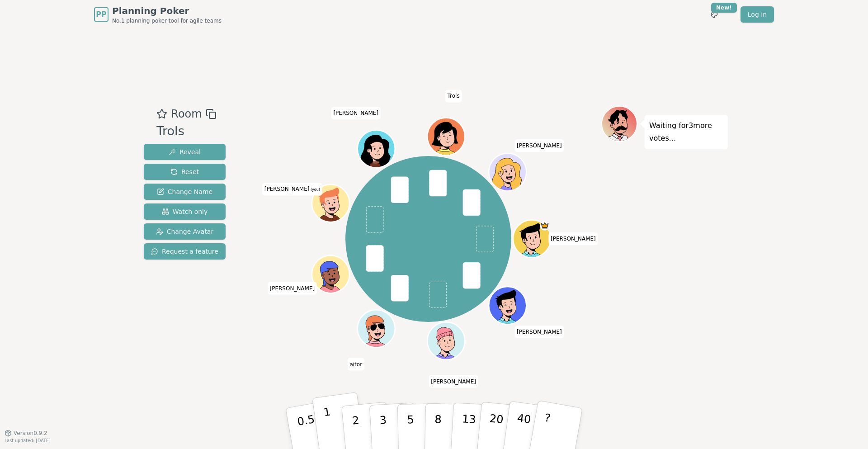 Image resolution: width=868 pixels, height=449 pixels. I want to click on span: Room, so click(187, 114).